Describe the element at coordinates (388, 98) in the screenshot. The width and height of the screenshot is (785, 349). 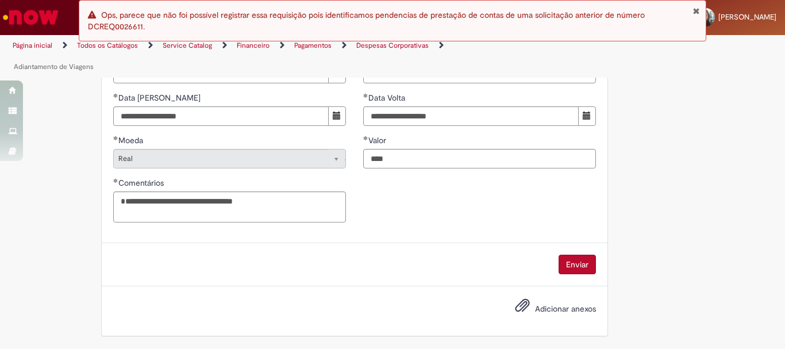
I see `span: Data Volta` at that location.